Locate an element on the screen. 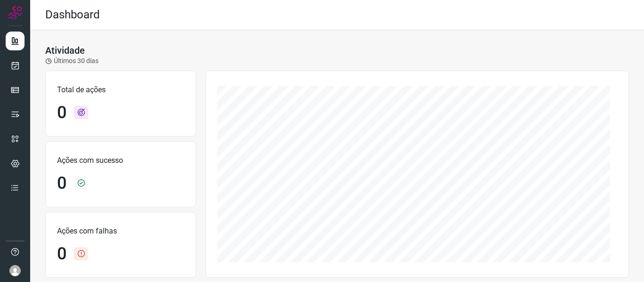 Image resolution: width=644 pixels, height=282 pixels. img: avatar-user-boy.jpg is located at coordinates (15, 271).